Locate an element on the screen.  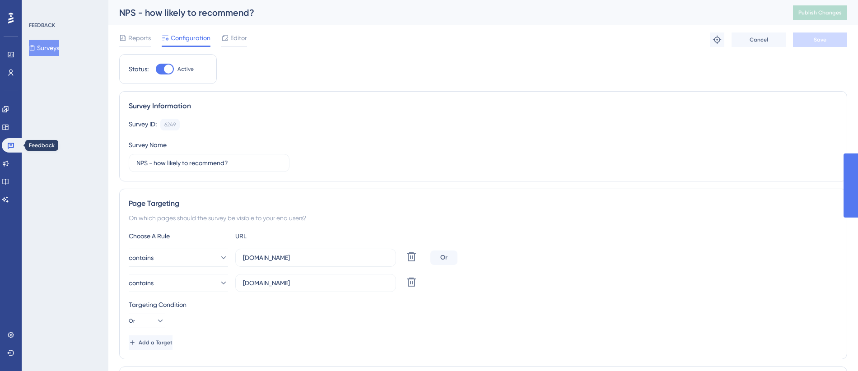
div: URL is located at coordinates (285, 236).